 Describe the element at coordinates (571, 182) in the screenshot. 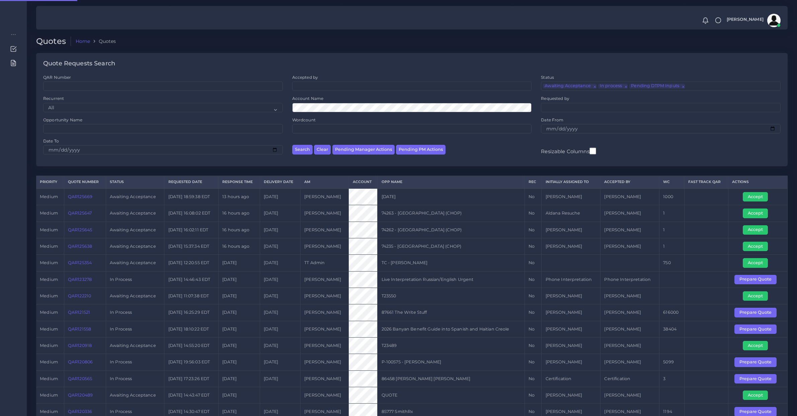

I see `th: Initially Assigned to` at that location.